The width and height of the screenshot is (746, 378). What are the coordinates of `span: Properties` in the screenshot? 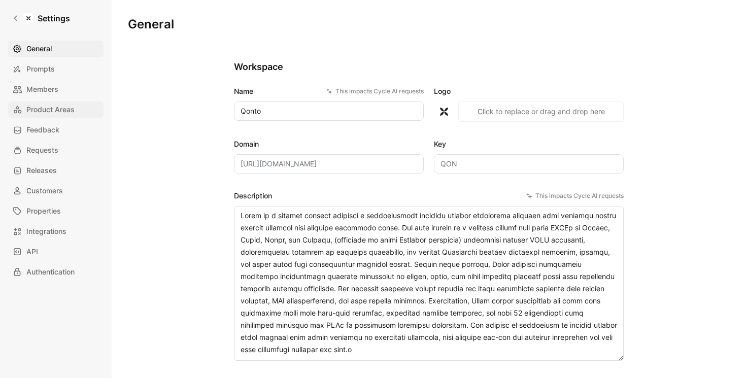 It's located at (44, 211).